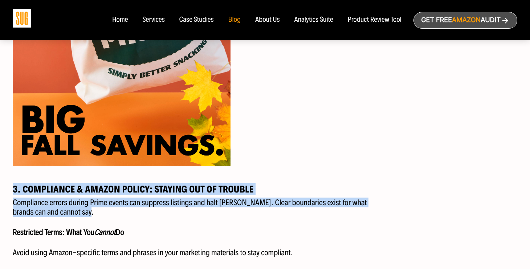 The width and height of the screenshot is (530, 269). I want to click on div: Services, so click(153, 20).